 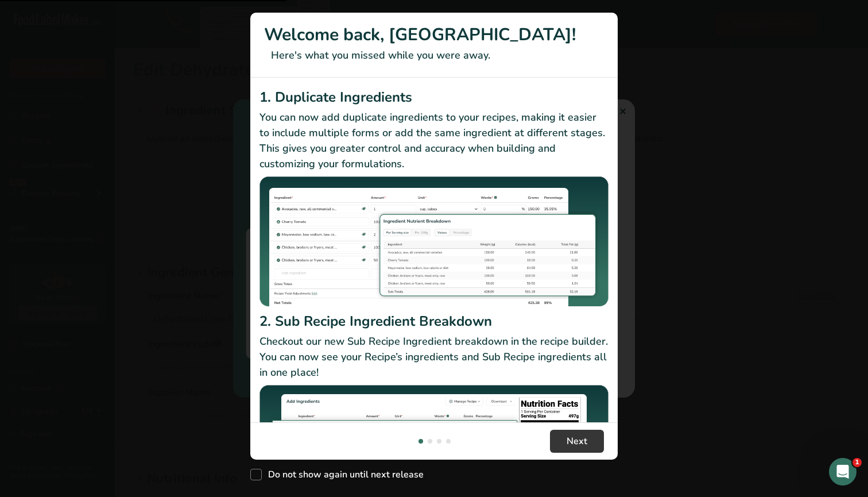 What do you see at coordinates (434, 321) in the screenshot?
I see `h2: 2. Sub Recipe Ingredient Breakdown` at bounding box center [434, 321].